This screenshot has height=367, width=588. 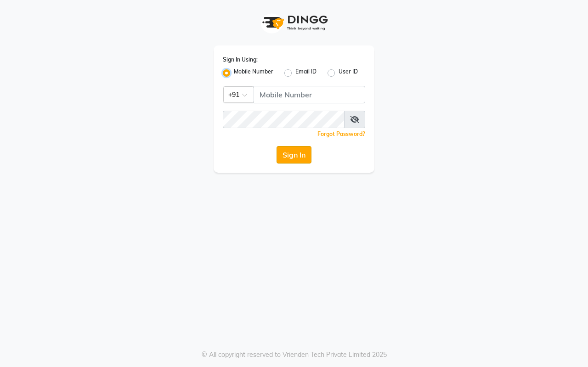 I want to click on label: Sign In Using:, so click(x=240, y=60).